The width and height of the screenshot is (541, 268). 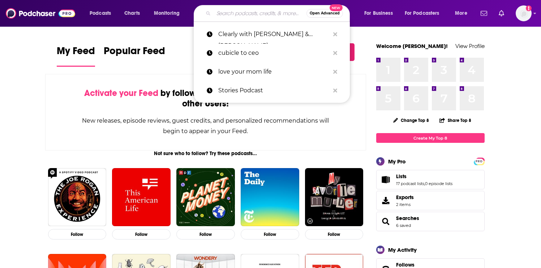 What do you see at coordinates (461, 13) in the screenshot?
I see `span: More` at bounding box center [461, 13].